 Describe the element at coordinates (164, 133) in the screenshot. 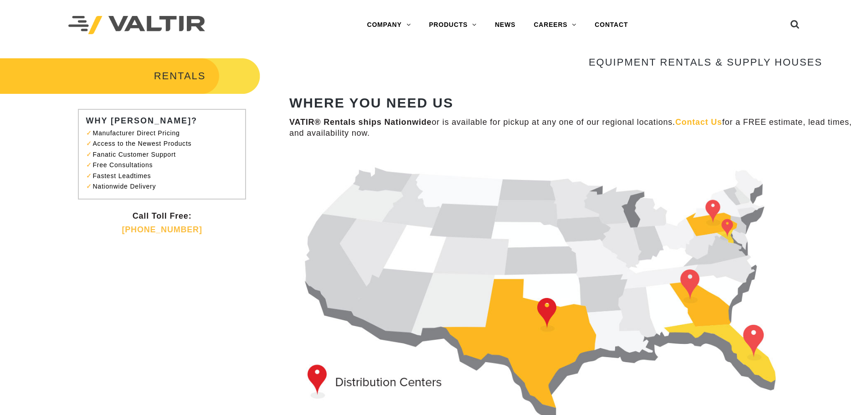

I see `li: Manufacturer Direct Pricing` at that location.